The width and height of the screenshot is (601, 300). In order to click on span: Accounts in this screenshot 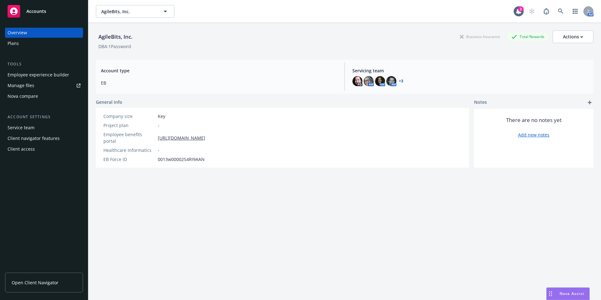, I will do `click(36, 11)`.